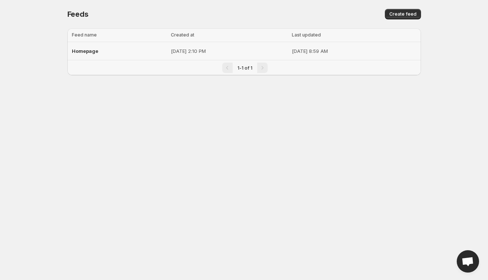 This screenshot has height=280, width=488. I want to click on button: Create feed, so click(403, 14).